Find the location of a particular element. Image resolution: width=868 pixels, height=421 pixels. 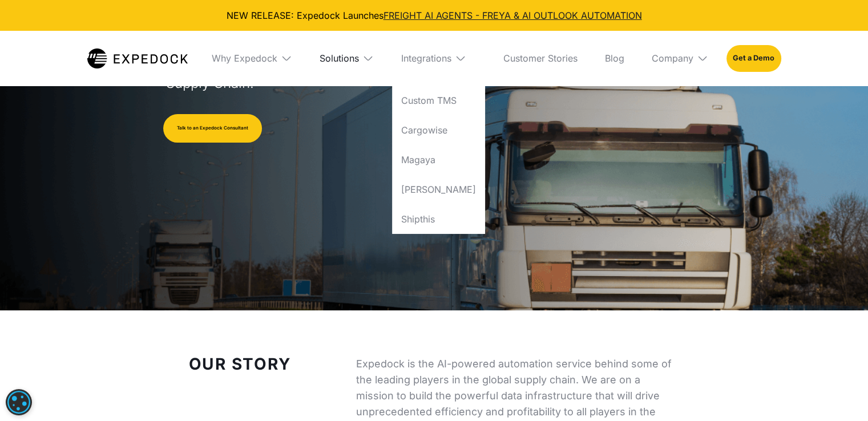

strong: Our Story is located at coordinates (240, 364).